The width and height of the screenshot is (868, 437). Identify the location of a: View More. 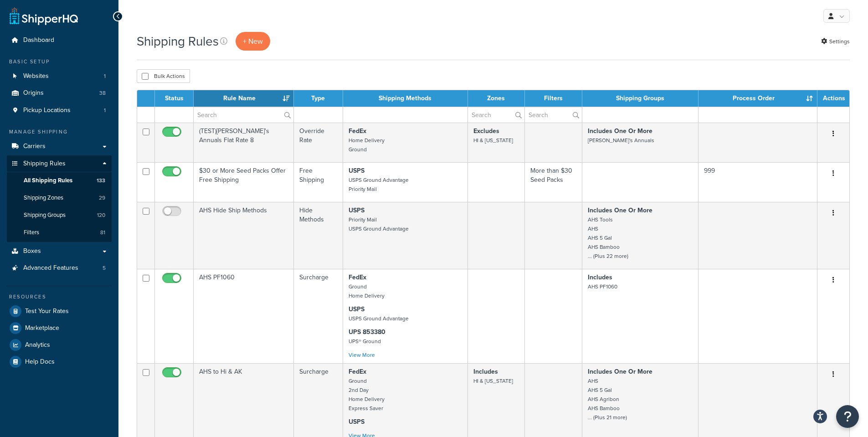
(362, 355).